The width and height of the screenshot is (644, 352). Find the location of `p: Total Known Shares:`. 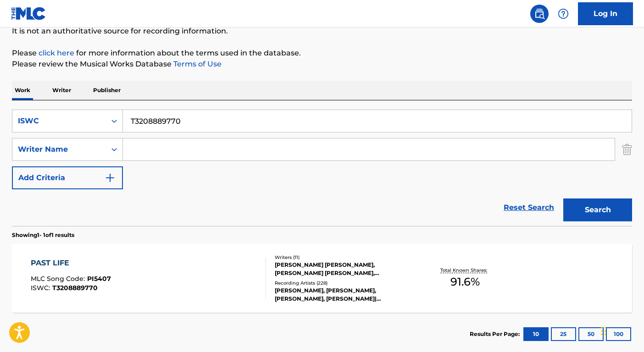

p: Total Known Shares: is located at coordinates (465, 270).